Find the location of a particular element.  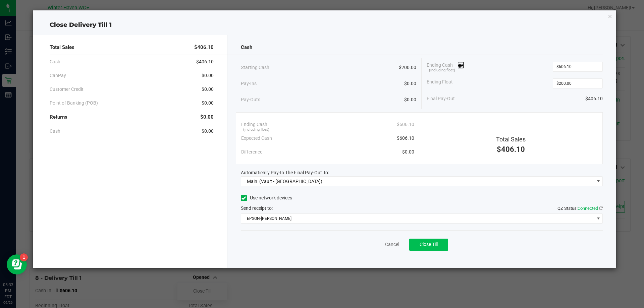

span: Automatically Pay-In The Final Pay-Out To: is located at coordinates (285, 173).